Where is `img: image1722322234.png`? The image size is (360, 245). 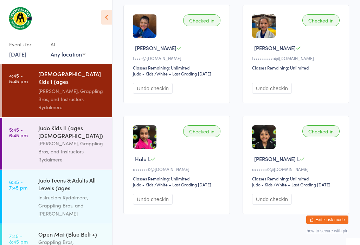 img: image1722322234.png is located at coordinates (264, 137).